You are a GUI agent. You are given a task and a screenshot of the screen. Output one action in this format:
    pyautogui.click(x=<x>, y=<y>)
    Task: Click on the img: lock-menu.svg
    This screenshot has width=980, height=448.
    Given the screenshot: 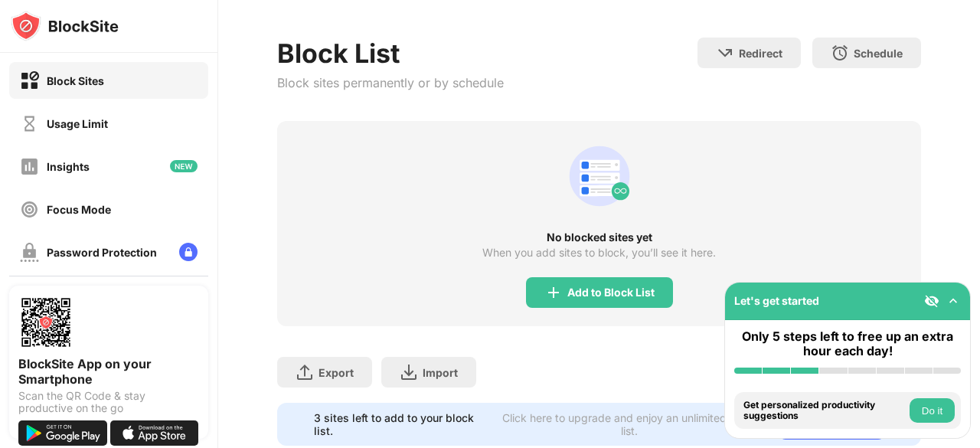 What is the action you would take?
    pyautogui.click(x=188, y=252)
    